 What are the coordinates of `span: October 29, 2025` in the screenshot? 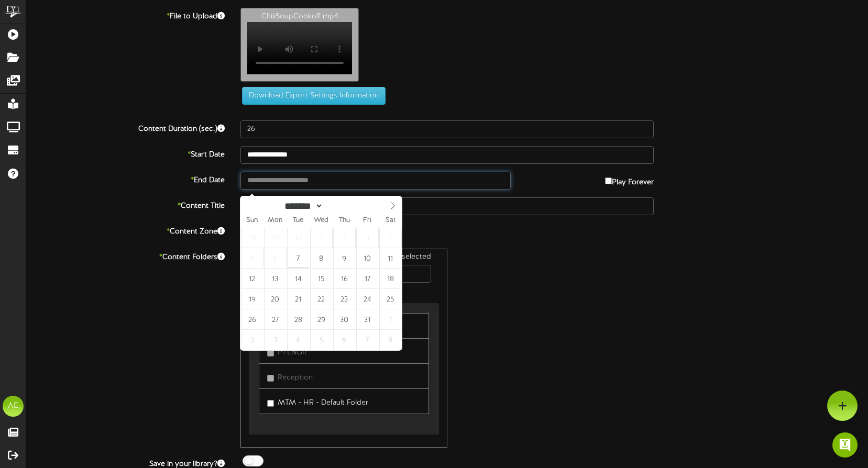 It's located at (322, 320).